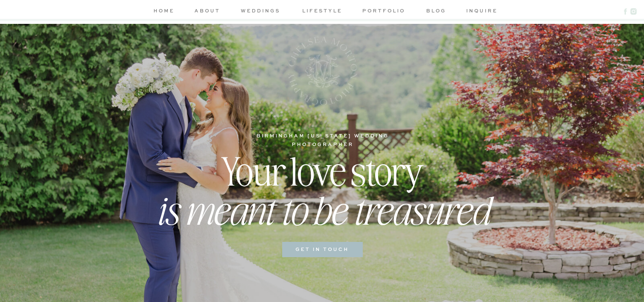  Describe the element at coordinates (480, 11) in the screenshot. I see `nav: inquire` at that location.